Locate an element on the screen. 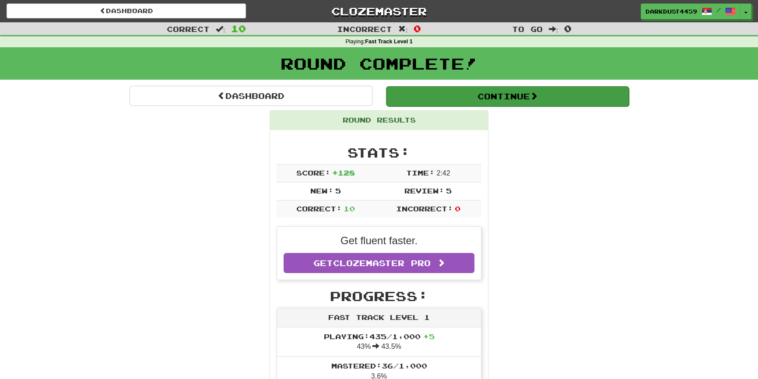 The width and height of the screenshot is (758, 379). span: DarkDust4459 is located at coordinates (671, 11).